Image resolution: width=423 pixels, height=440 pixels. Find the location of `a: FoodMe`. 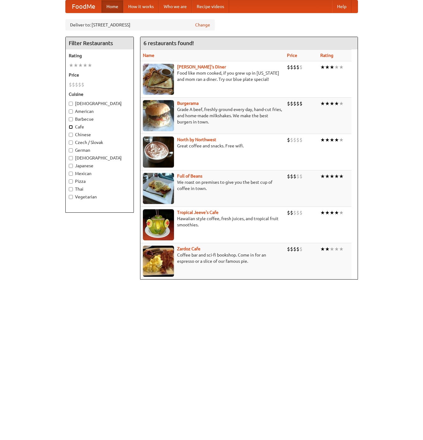

a: FoodMe is located at coordinates (83, 7).